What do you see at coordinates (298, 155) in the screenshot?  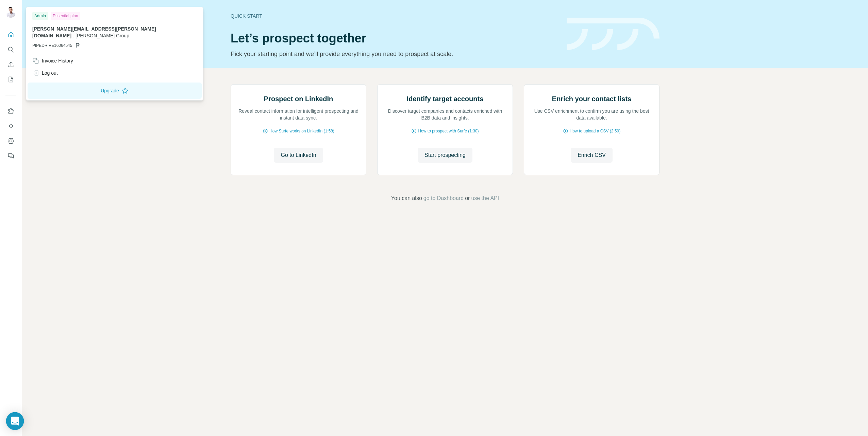 I see `span: Go to LinkedIn` at bounding box center [298, 155].